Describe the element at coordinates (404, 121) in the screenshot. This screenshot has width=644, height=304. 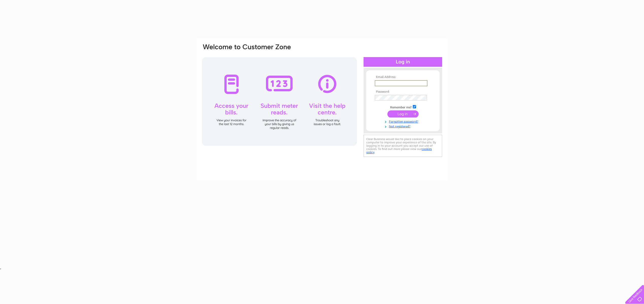
I see `a: Forgotten password?` at that location.